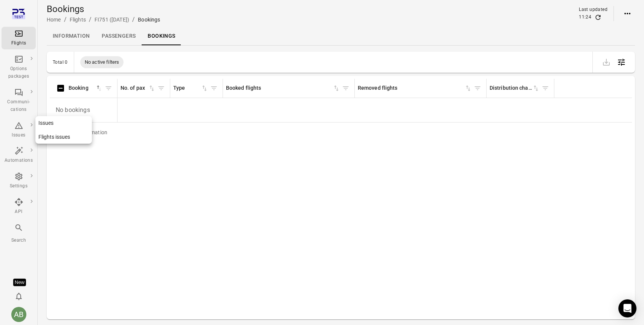 This screenshot has height=325, width=644. I want to click on div: Sort by removed flights in ascending order, so click(415, 88).